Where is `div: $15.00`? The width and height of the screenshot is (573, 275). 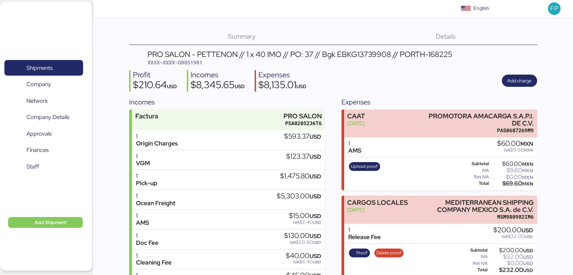
div: $15.00 is located at coordinates (305, 216).